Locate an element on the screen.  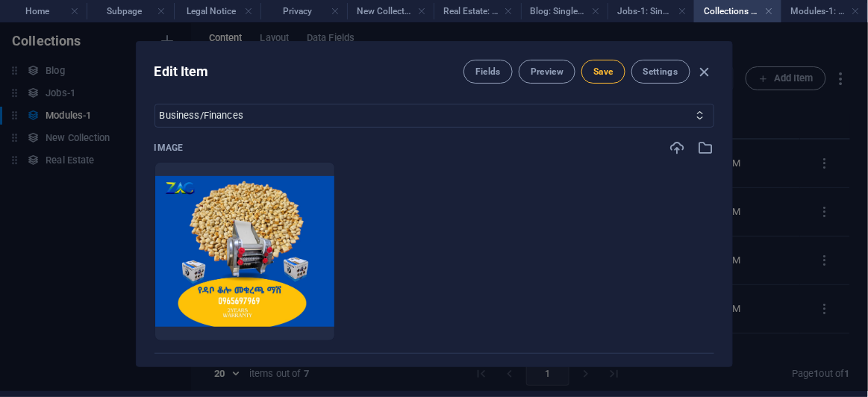
h4: Legal Notice is located at coordinates (217, 11).